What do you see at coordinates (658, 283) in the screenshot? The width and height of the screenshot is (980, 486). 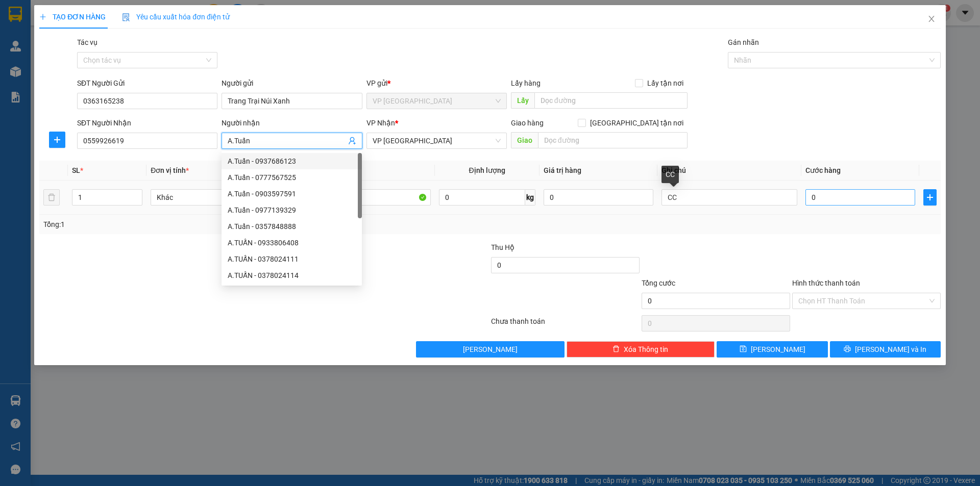 I see `span: Tổng cước` at bounding box center [658, 283].